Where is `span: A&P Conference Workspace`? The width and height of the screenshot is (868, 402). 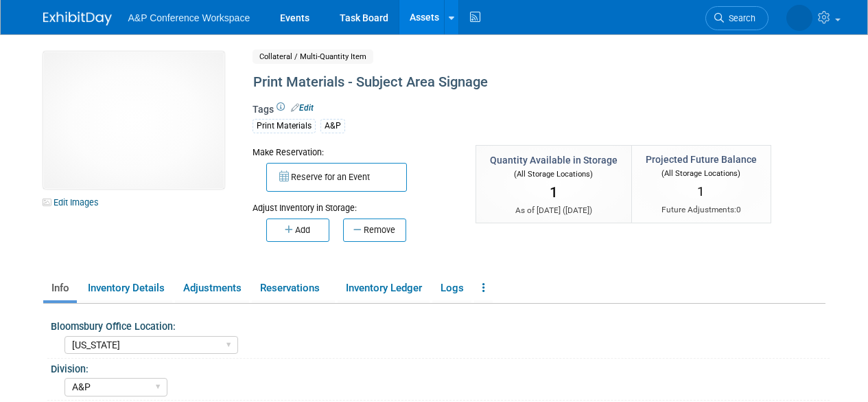 span: A&P Conference Workspace is located at coordinates (189, 18).